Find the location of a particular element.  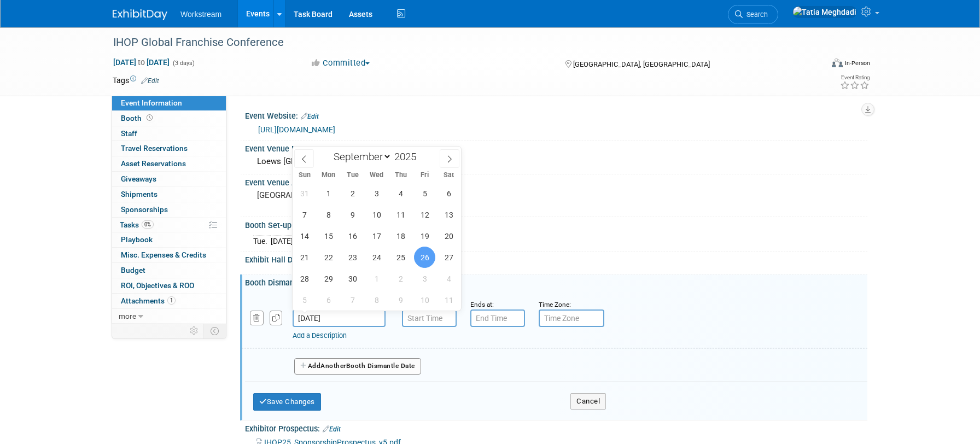

span: September 9, 2025 is located at coordinates (352, 214).